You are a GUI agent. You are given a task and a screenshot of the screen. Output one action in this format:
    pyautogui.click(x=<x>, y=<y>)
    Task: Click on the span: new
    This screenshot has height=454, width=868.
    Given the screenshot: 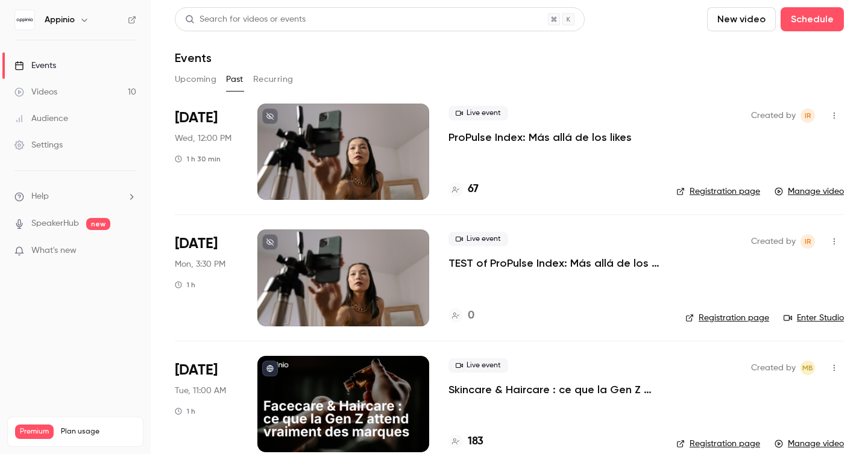 What is the action you would take?
    pyautogui.click(x=98, y=224)
    